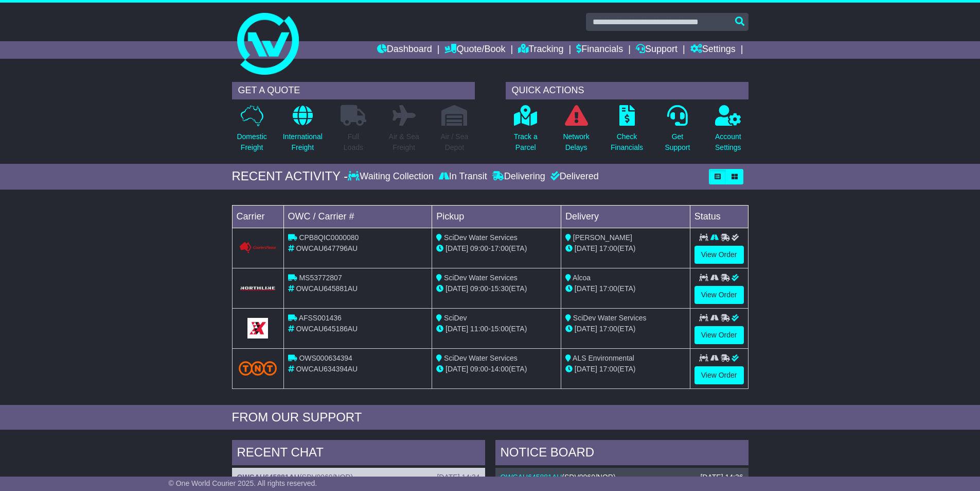  What do you see at coordinates (500, 369) in the screenshot?
I see `span: 14:00` at bounding box center [500, 369].